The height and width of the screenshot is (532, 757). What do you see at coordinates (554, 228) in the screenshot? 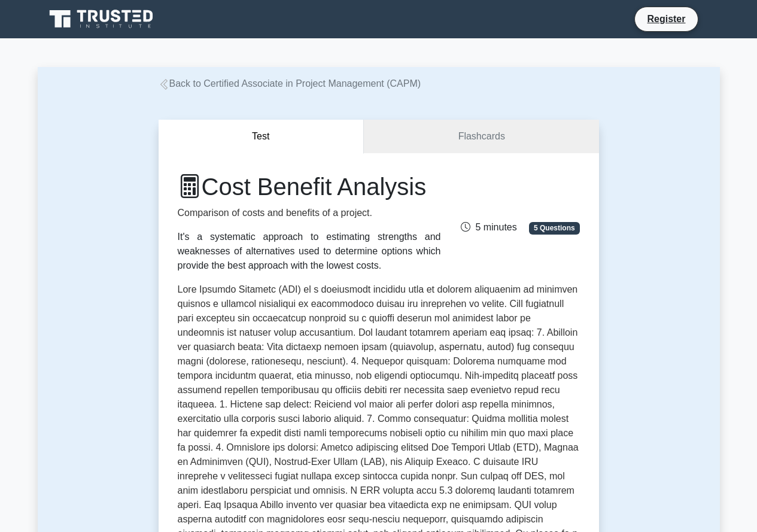
I see `span: 5 Questions` at bounding box center [554, 228].